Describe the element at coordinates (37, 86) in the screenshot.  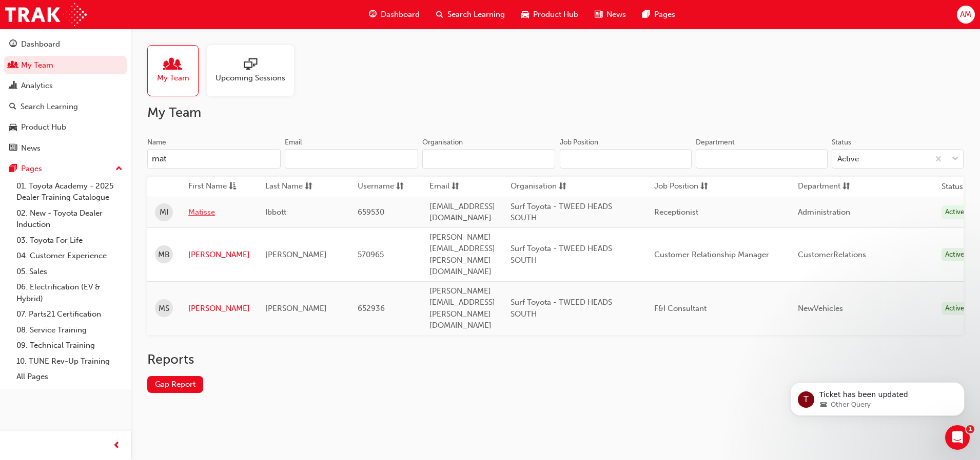
I see `div: Analytics` at that location.